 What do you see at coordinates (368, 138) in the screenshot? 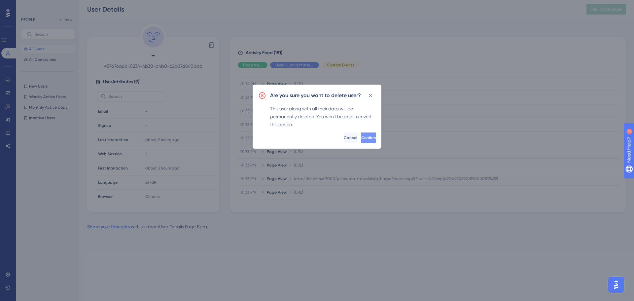
I see `span: Confirm` at bounding box center [368, 138].